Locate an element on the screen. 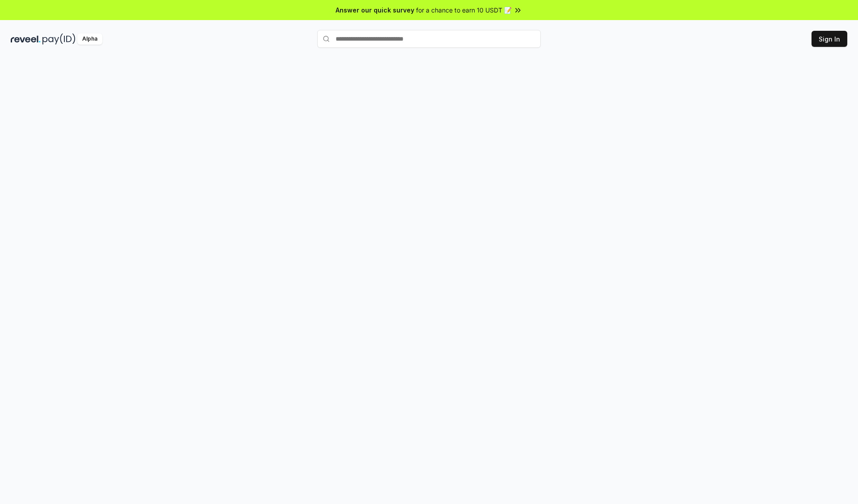 The width and height of the screenshot is (858, 504). span: for a chance to earn 10 USDT 📝 is located at coordinates (464, 10).